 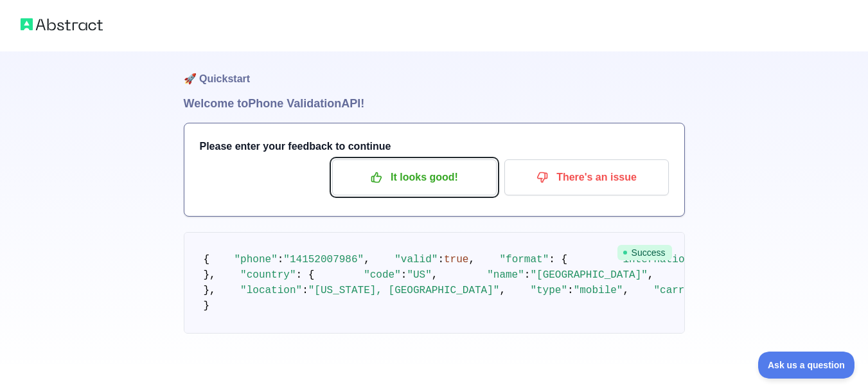 I want to click on span: "format", so click(x=524, y=260).